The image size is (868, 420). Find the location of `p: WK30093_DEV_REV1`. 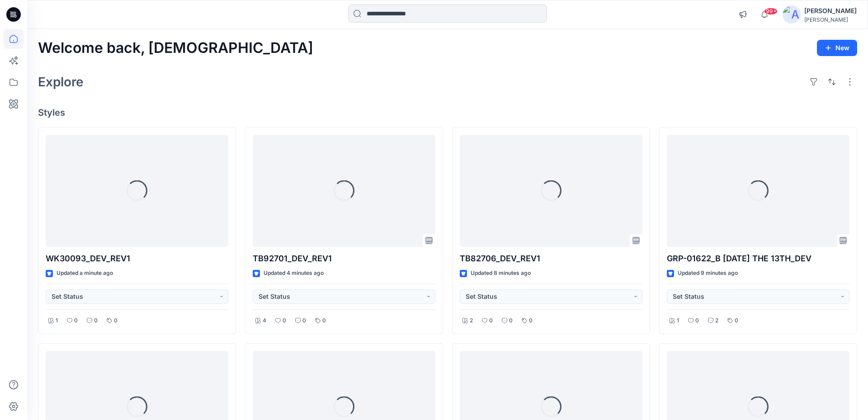

p: WK30093_DEV_REV1 is located at coordinates (137, 259).